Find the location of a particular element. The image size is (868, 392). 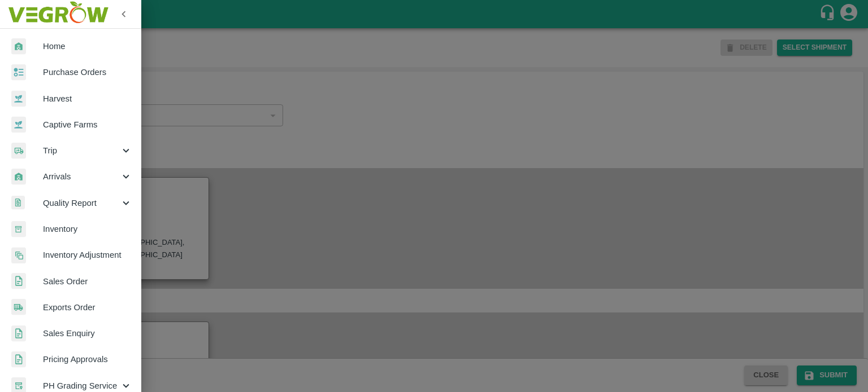

span: Pricing Approvals is located at coordinates (87, 360).